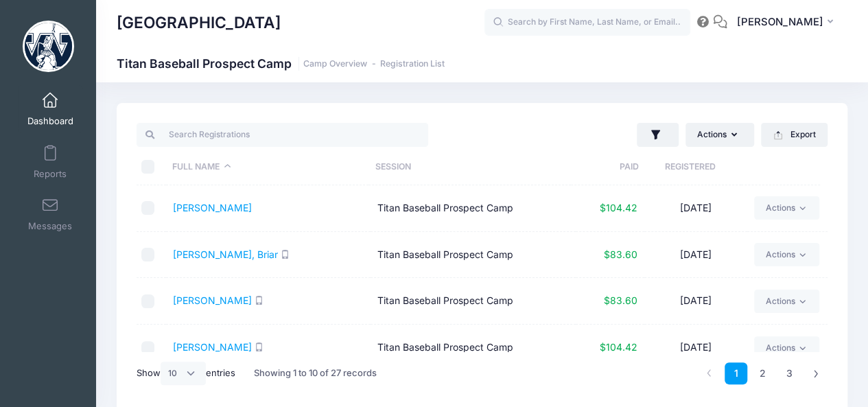  What do you see at coordinates (281, 63) in the screenshot?
I see `h1: Titan Baseball Prospect Camp` at bounding box center [281, 63].